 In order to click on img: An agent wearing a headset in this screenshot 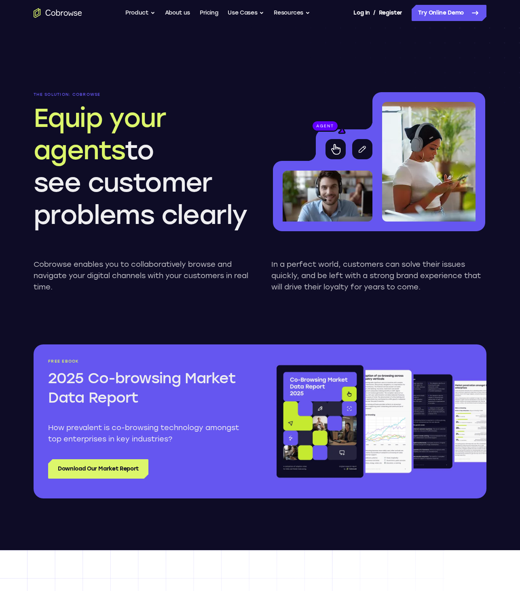, I will do `click(327, 196)`.